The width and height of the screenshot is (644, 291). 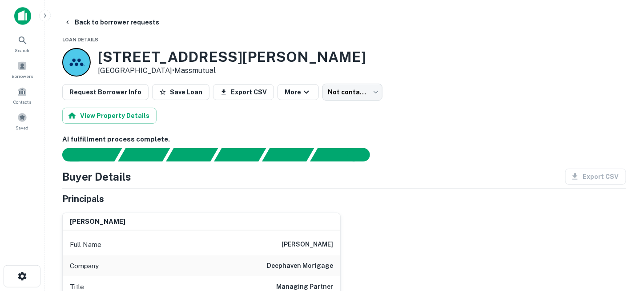 What do you see at coordinates (144, 155) in the screenshot?
I see `div: Your request is received and processing...` at bounding box center [144, 155].